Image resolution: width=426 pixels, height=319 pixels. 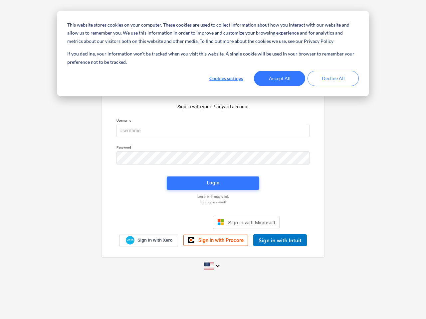 What do you see at coordinates (333, 78) in the screenshot?
I see `button: Decline All` at bounding box center [333, 78].